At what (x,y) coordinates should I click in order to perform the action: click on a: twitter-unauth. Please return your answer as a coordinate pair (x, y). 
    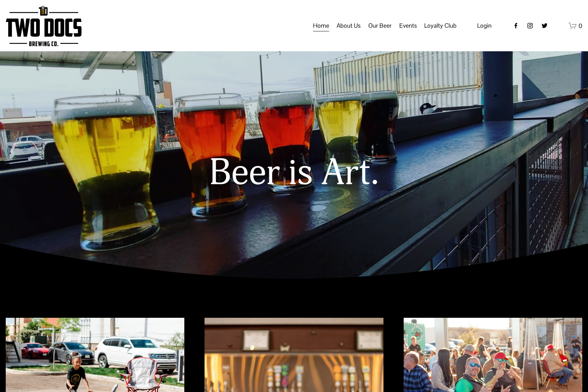
    Looking at the image, I should click on (544, 26).